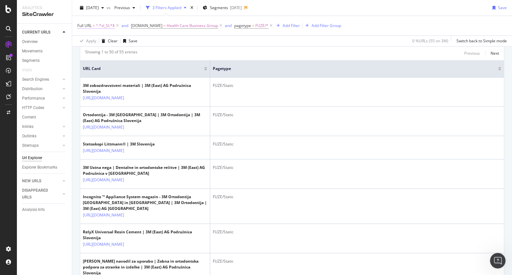 This screenshot has height=275, width=512. Describe the element at coordinates (30, 145) in the screenshot. I see `div: Sitemaps` at that location.